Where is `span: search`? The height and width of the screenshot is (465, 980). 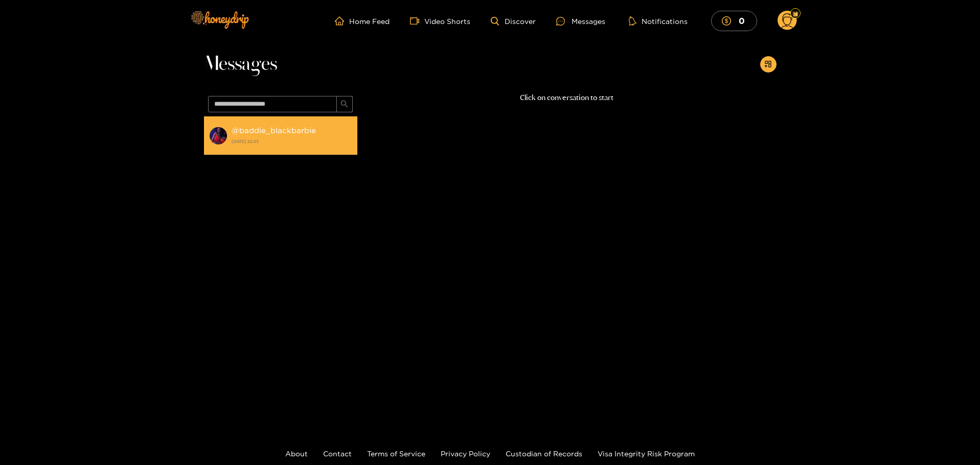
span: search is located at coordinates (344, 104).